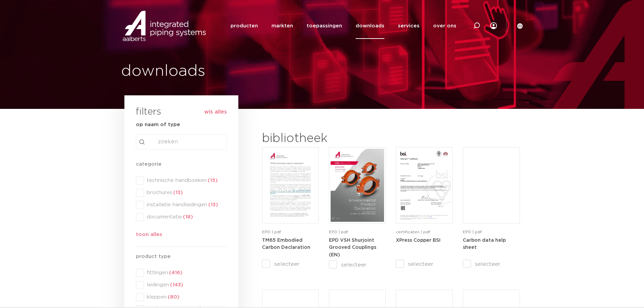 This screenshot has width=644, height=308. I want to click on h3: filters, so click(149, 112).